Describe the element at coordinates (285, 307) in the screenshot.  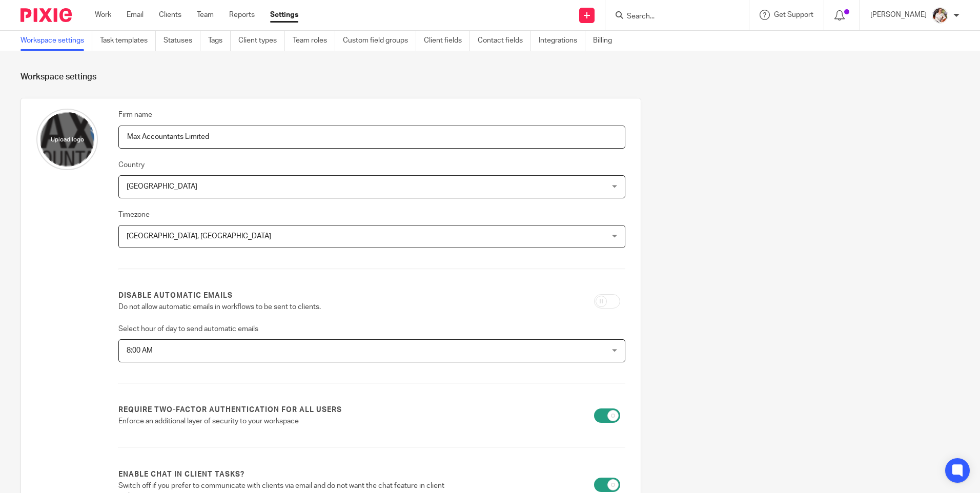
I see `p: Do not allow automatic emails in workflows to be sent to clients.` at that location.